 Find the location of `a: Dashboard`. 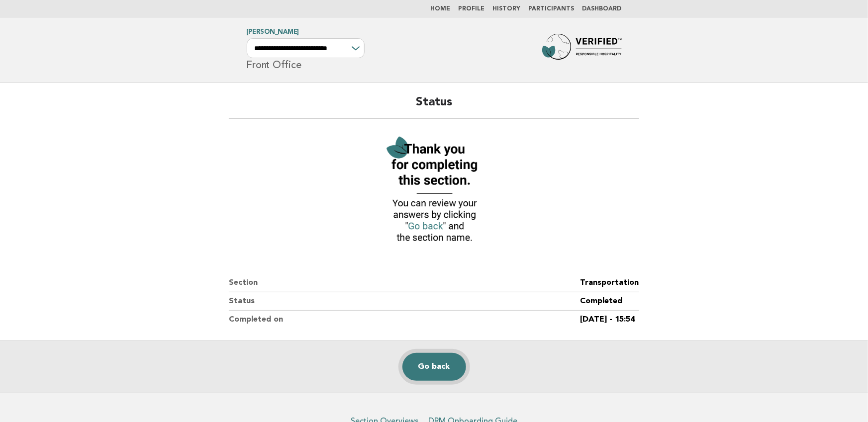

a: Dashboard is located at coordinates (602, 9).